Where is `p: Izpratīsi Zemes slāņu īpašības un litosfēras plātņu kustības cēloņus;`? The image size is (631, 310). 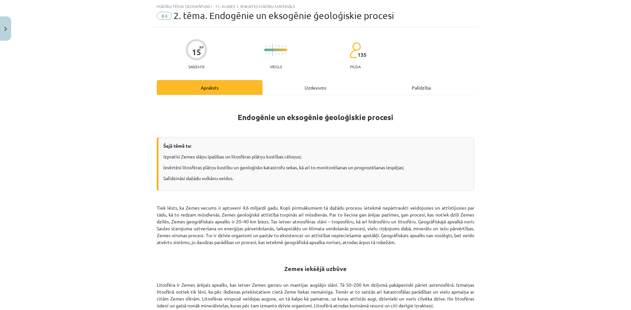 p: Izpratīsi Zemes slāņu īpašības un litosfēras plātņu kustības cēloņus; is located at coordinates (316, 157).